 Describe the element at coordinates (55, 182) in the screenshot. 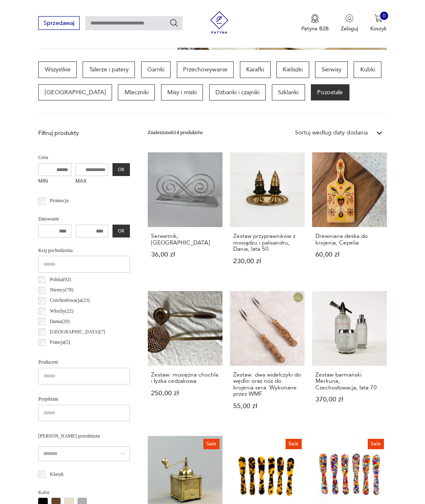

I see `label: MIN` at that location.